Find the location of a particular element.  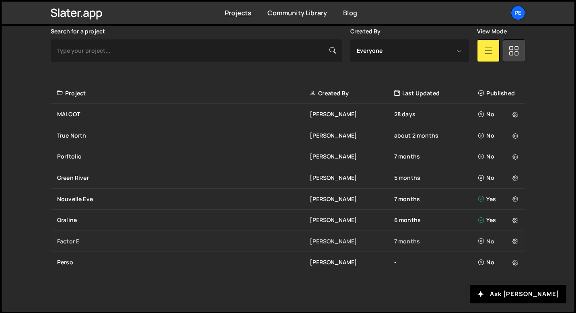

input: Type your project... is located at coordinates (196, 51).